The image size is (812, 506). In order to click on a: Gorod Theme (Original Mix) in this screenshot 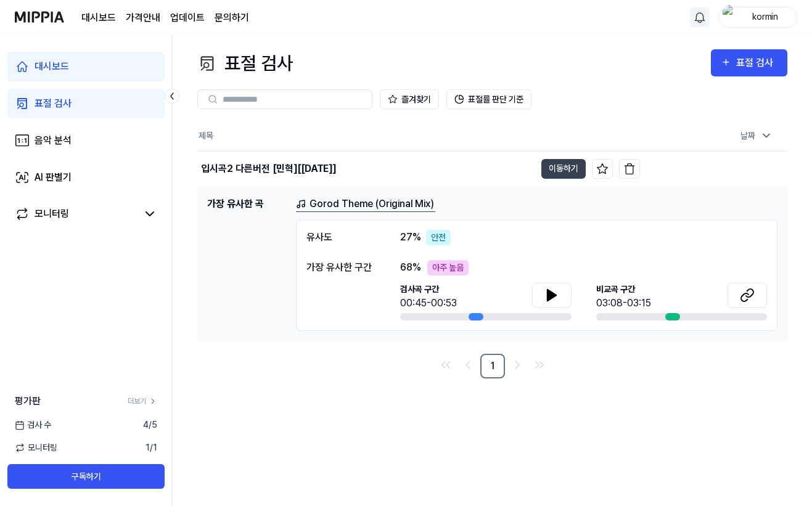, I will do `click(365, 204)`.